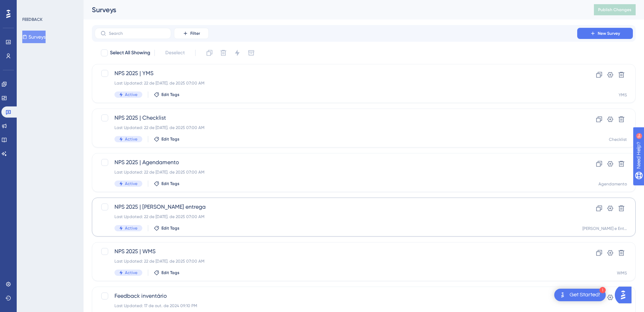  Describe the element at coordinates (585, 295) in the screenshot. I see `div: Get Started!` at that location.